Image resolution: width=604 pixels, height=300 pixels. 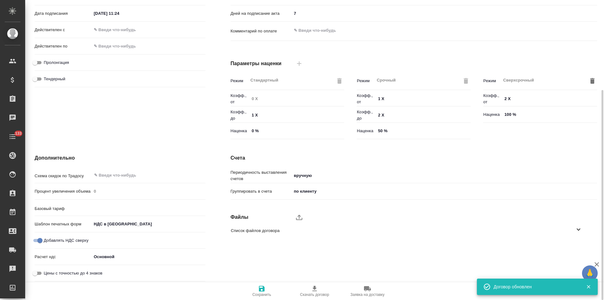 What do you see at coordinates (18, 133) in the screenshot?
I see `span: 133` at bounding box center [18, 133].